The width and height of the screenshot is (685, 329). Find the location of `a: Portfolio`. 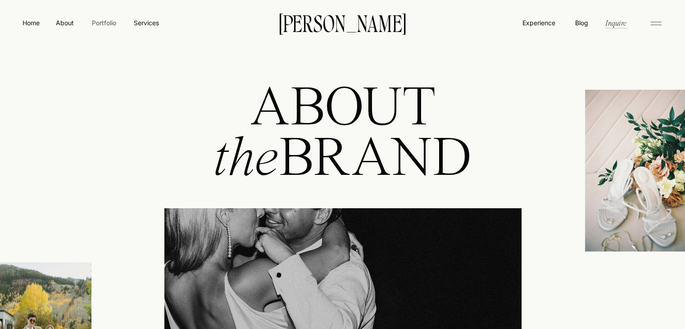

a: Portfolio is located at coordinates (104, 23).